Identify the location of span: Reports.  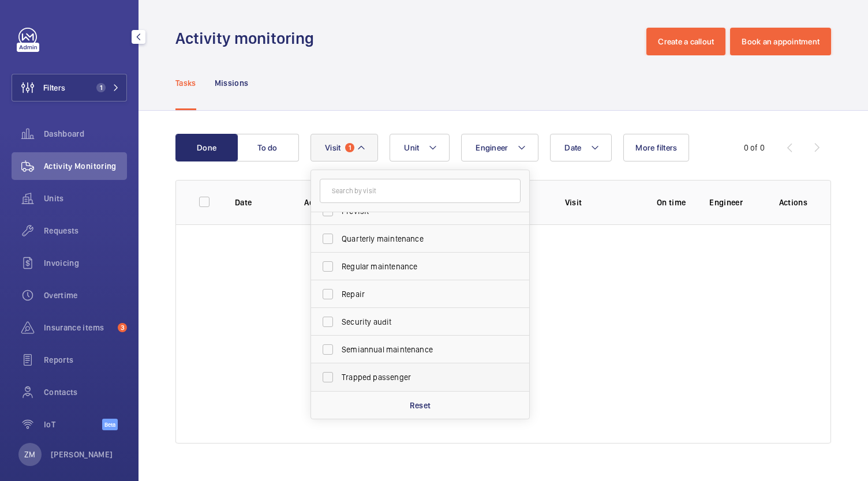
(85, 360).